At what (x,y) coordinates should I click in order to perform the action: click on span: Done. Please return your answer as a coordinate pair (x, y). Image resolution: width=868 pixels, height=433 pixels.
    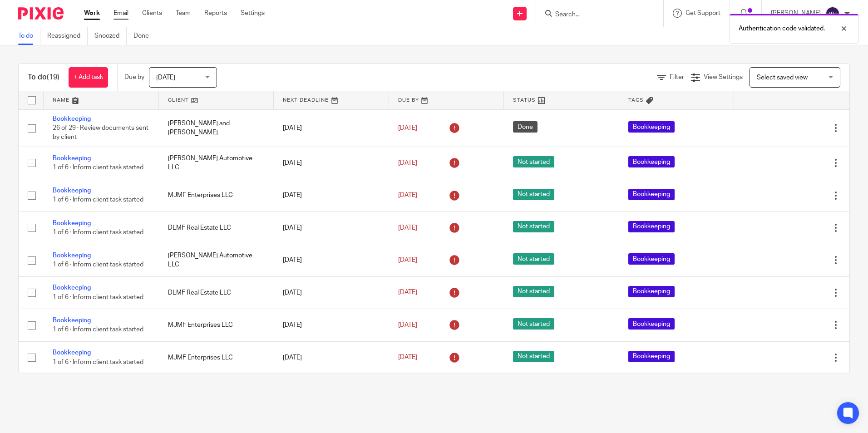
    Looking at the image, I should click on (525, 126).